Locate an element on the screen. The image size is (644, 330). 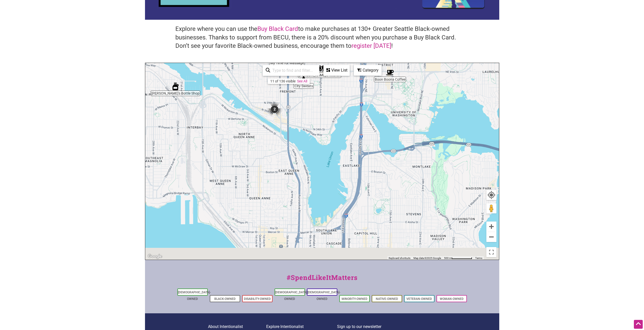
a: Native-Owned is located at coordinates (387, 299).